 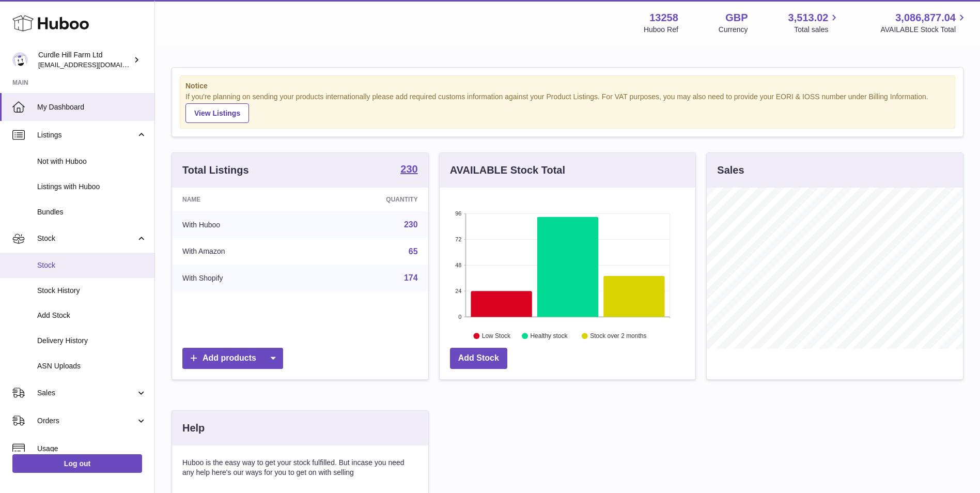 What do you see at coordinates (92, 107) in the screenshot?
I see `span: My Dashboard` at bounding box center [92, 107].